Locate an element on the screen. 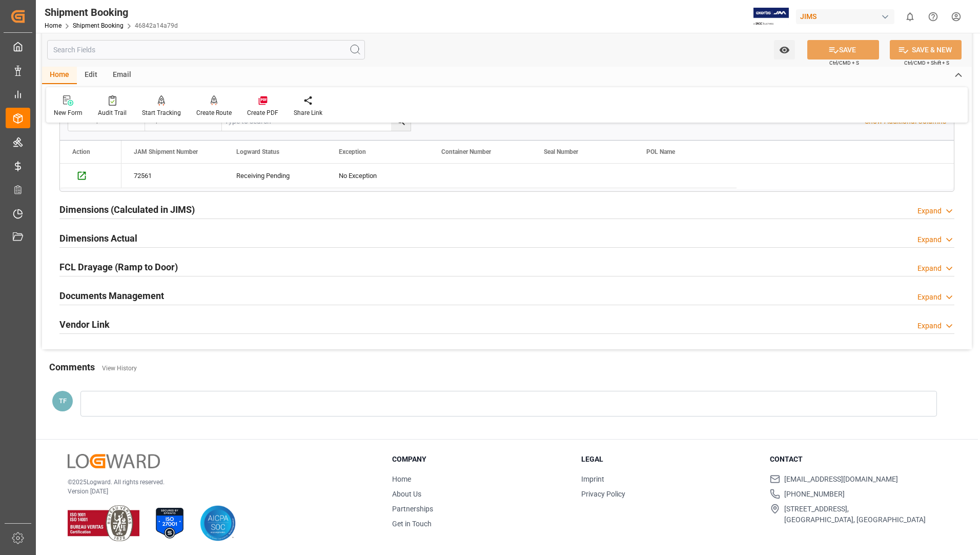 The height and width of the screenshot is (555, 980). img: ISO 9001 & ISO 14001 Certification is located at coordinates (104, 523).